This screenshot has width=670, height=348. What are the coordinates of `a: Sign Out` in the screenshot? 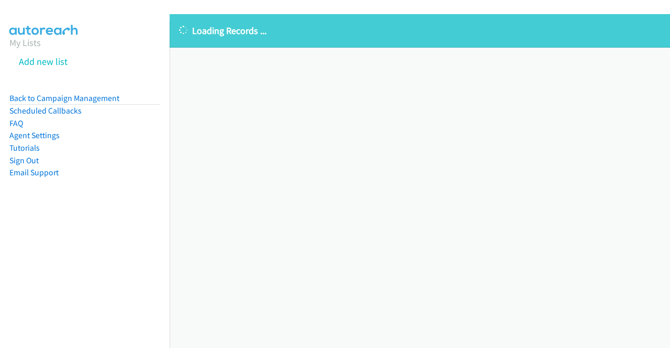 It's located at (24, 160).